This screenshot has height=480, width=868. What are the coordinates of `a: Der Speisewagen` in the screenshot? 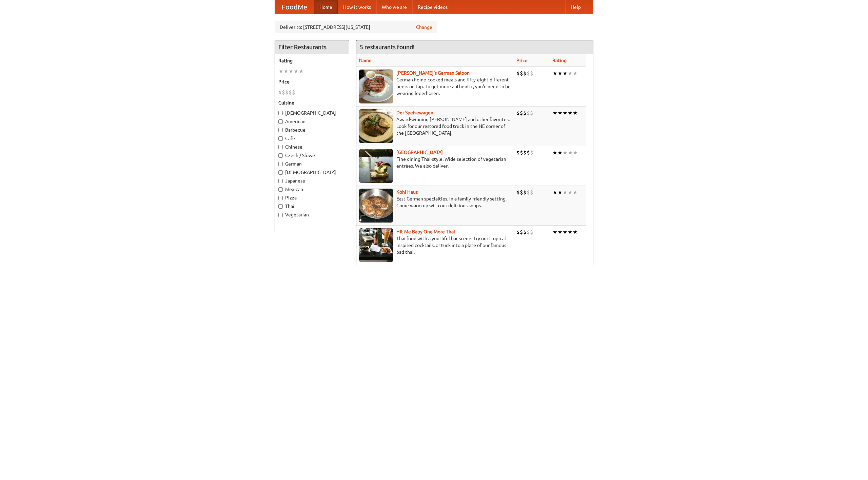 It's located at (415, 113).